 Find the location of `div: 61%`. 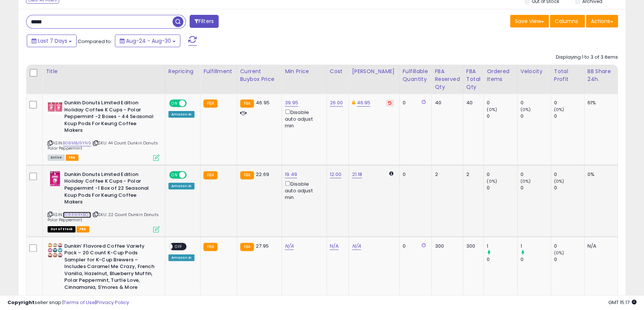

div: 61% is located at coordinates (600, 103).